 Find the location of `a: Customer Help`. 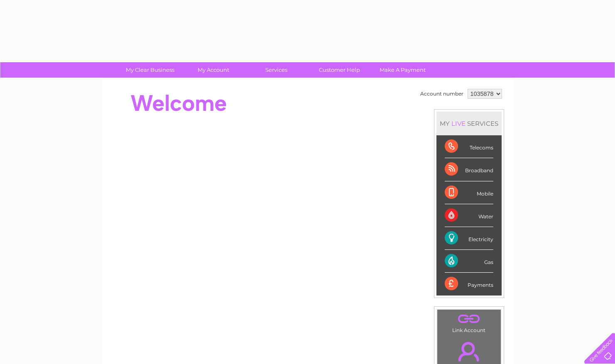

a: Customer Help is located at coordinates (339, 70).